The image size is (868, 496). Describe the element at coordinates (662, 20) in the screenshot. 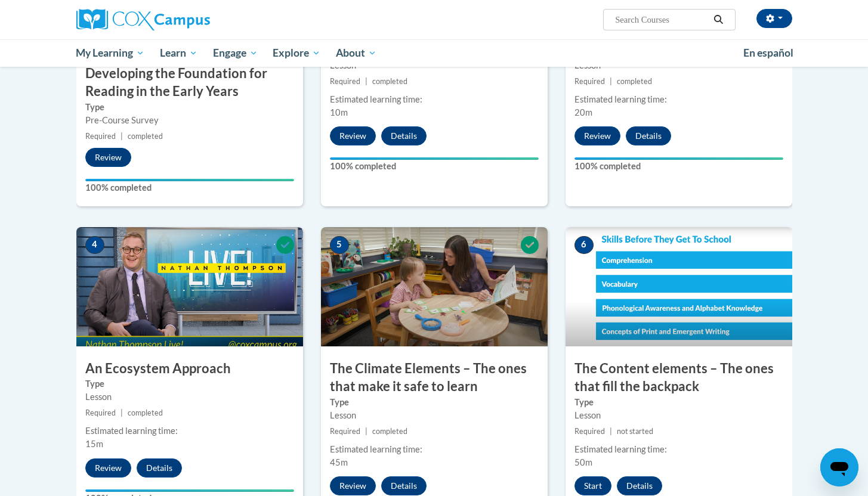

I see `input: Search Courses` at that location.